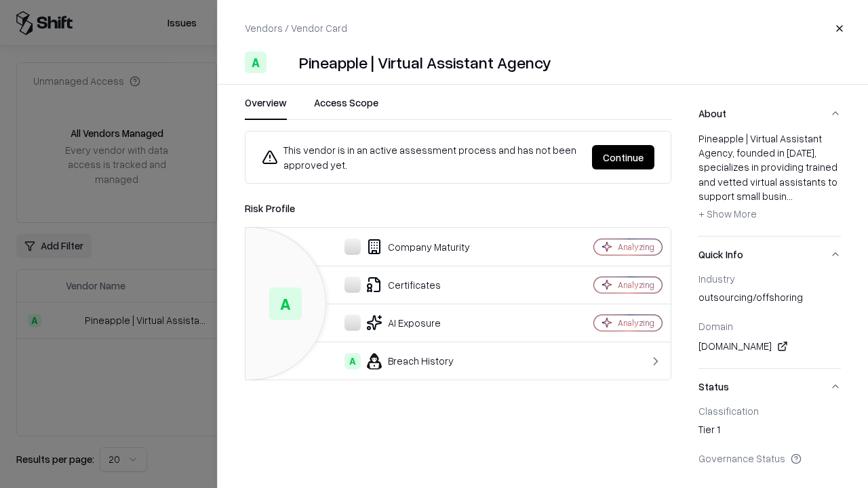  I want to click on div: This vendor is in an active assessment process and has not been approved yet., so click(421, 157).